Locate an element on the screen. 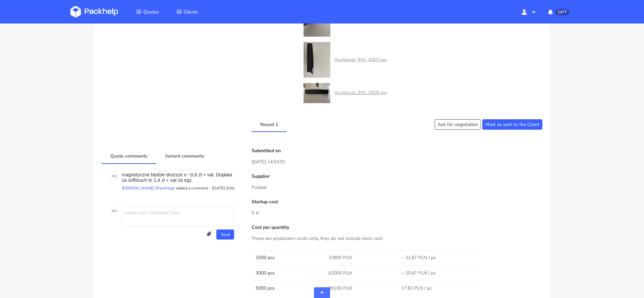  td: 3000 pcs is located at coordinates (288, 272).